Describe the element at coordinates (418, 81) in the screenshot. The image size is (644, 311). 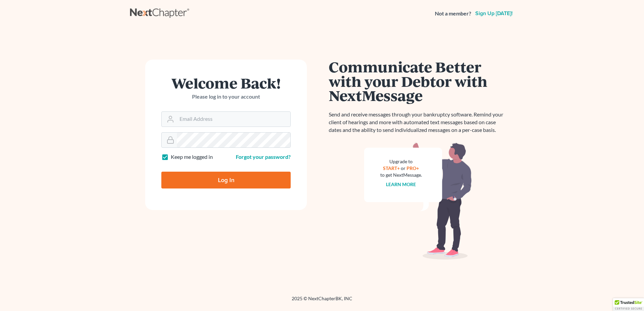
I see `h1: Communicate Better with your Debtor with NextMessage` at that location.